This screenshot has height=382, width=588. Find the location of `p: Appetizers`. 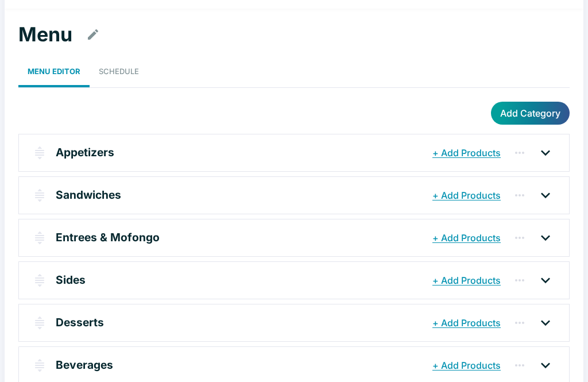

p: Appetizers is located at coordinates (85, 152).